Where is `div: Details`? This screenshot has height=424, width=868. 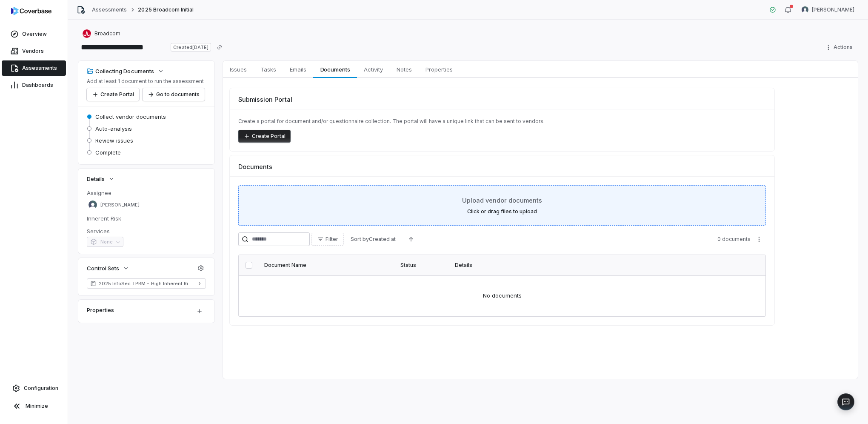
div: Details is located at coordinates (597, 265).